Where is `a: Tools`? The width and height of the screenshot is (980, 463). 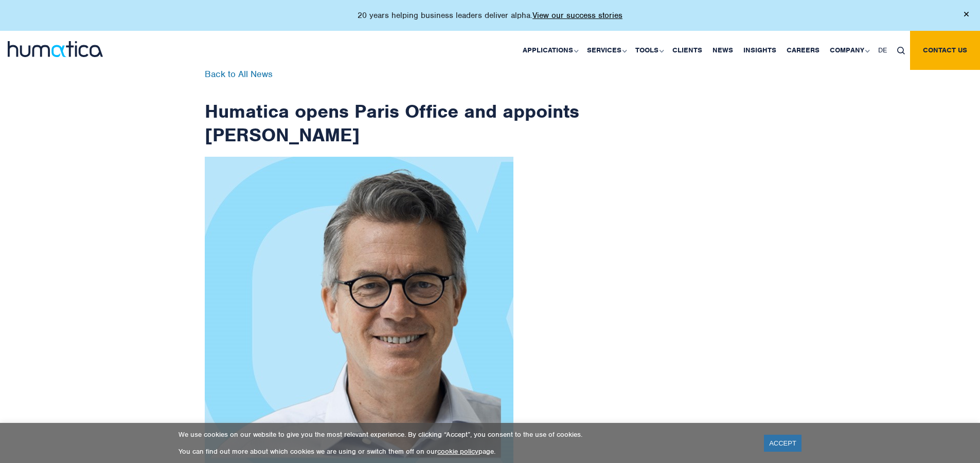 a: Tools is located at coordinates (649, 51).